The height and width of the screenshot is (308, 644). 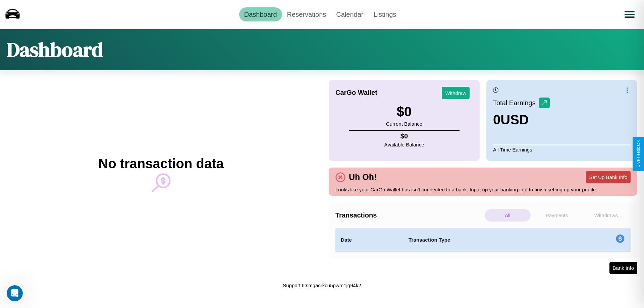 What do you see at coordinates (369, 240) in the screenshot?
I see `h4: Date` at bounding box center [369, 240].